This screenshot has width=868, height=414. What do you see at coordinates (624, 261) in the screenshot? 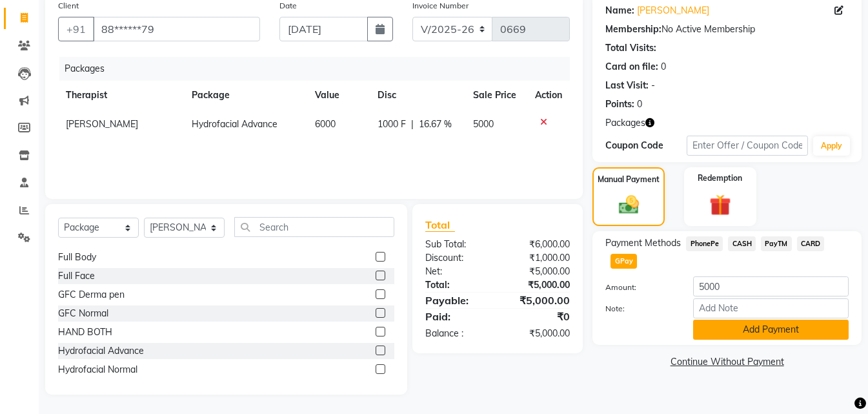
I see `span: GPay` at bounding box center [624, 261].